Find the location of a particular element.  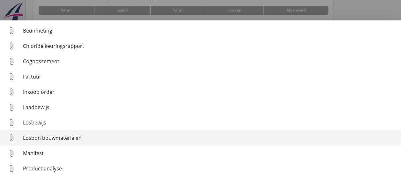

div: Product analyse is located at coordinates (209, 169).